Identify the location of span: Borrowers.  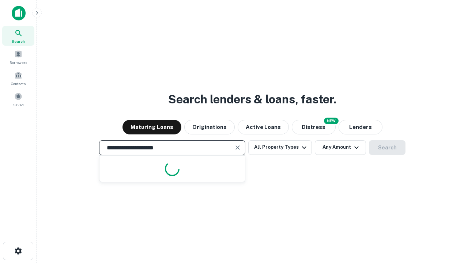
(18, 62).